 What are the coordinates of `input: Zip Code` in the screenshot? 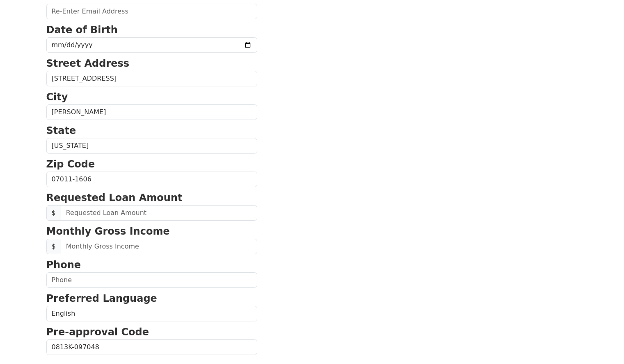 It's located at (152, 180).